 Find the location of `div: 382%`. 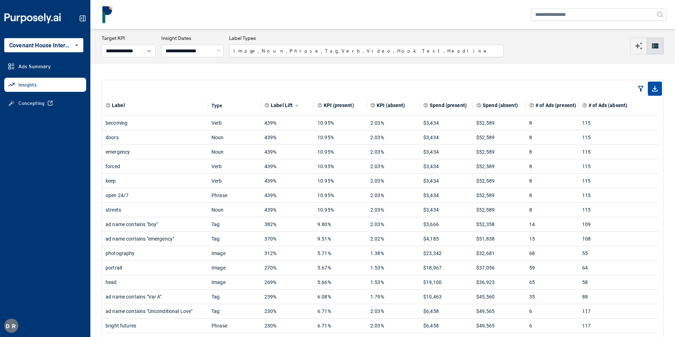

div: 382% is located at coordinates (287, 224).